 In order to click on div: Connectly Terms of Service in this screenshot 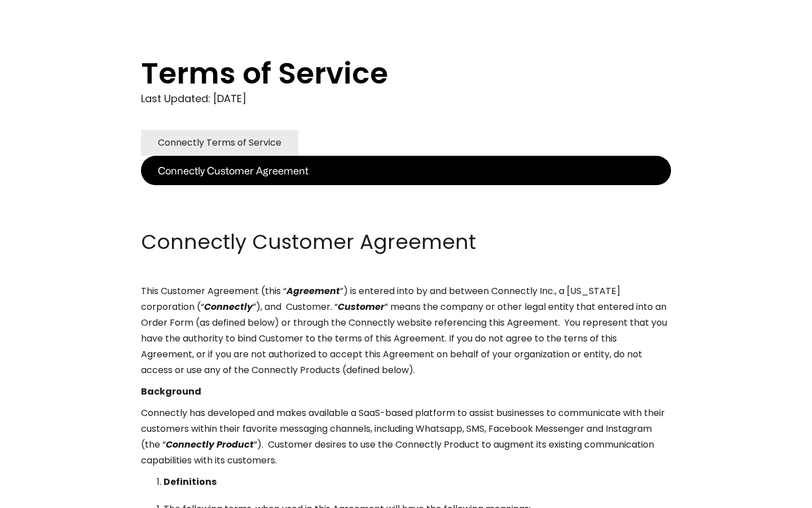, I will do `click(220, 142)`.